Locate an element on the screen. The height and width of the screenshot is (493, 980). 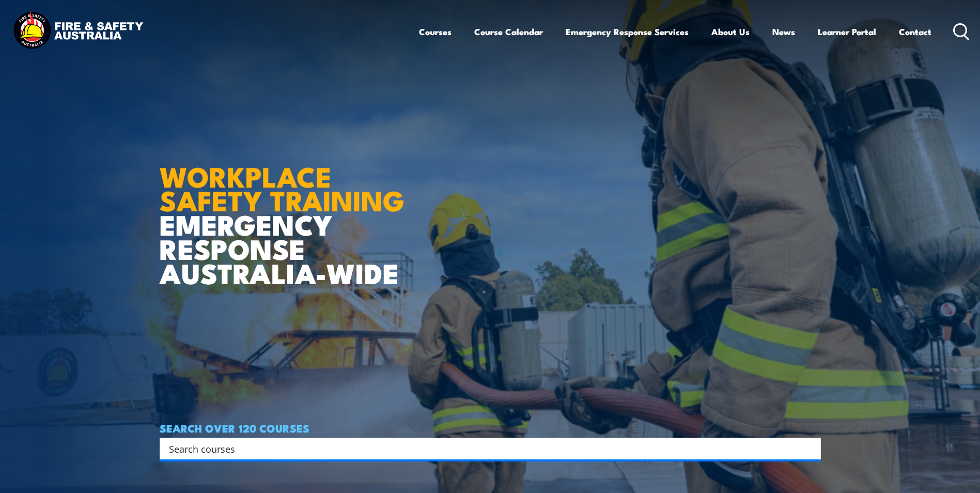
h1: EMERGENCY RESPONSE AUSTRALIA-WIDE is located at coordinates (285, 212).